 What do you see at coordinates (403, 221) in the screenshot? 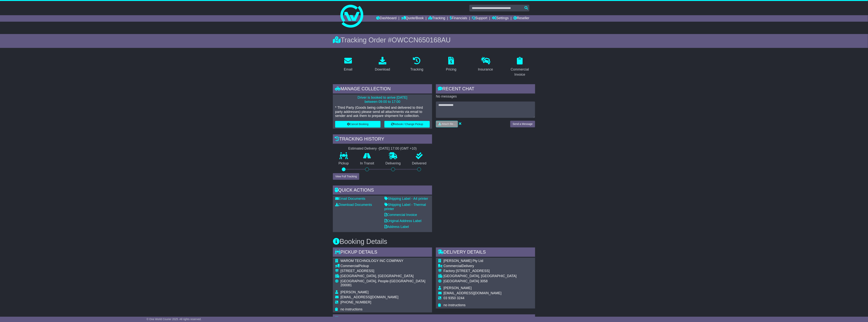
I see `a: Original Address Label` at bounding box center [403, 221].